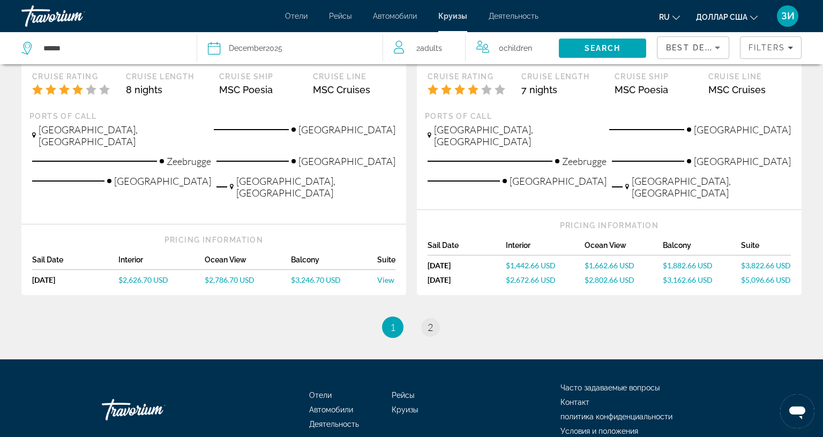  I want to click on span: Filters, so click(767, 48).